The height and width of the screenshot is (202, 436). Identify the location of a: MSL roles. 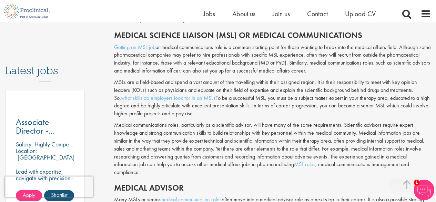
(304, 164).